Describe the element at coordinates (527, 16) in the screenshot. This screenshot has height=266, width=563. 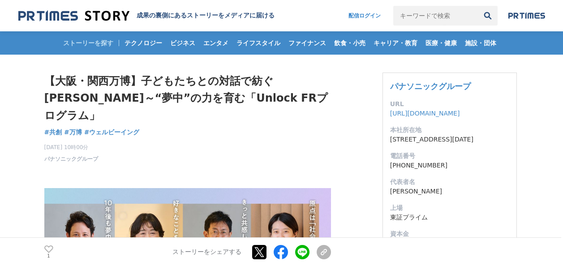
I see `img: prtimes` at that location.